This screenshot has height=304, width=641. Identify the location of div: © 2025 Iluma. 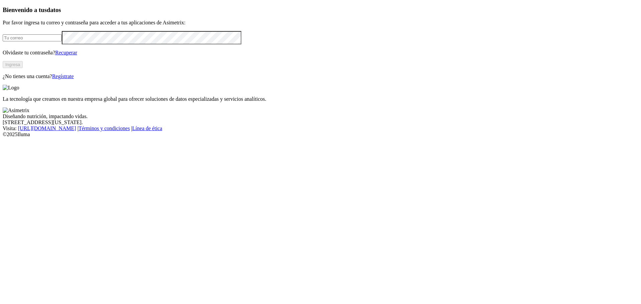
(320, 134).